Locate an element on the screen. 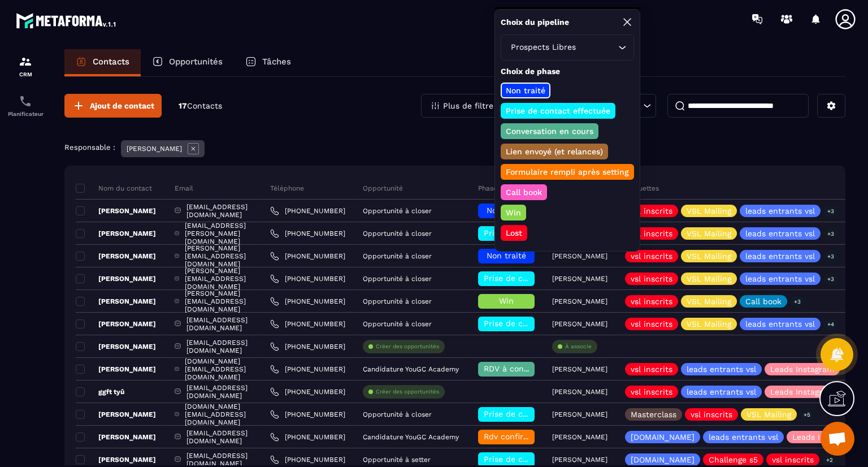 Image resolution: width=868 pixels, height=467 pixels. button: Ajout de contact is located at coordinates (113, 106).